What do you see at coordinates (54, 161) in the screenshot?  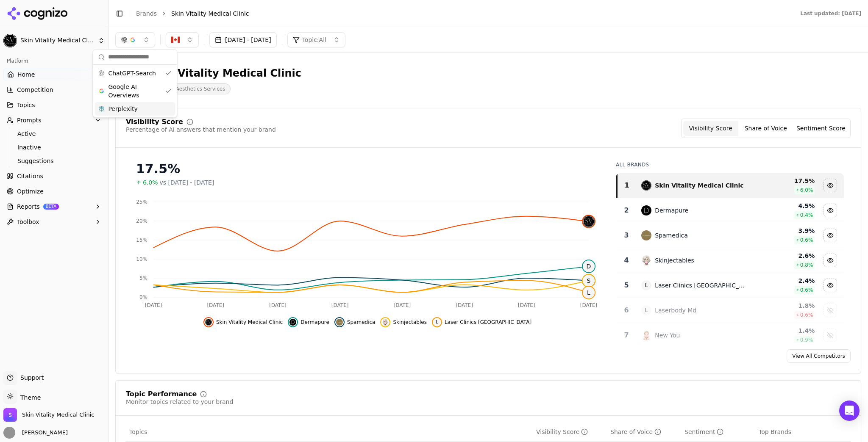 I see `span: Suggestions` at bounding box center [54, 161].